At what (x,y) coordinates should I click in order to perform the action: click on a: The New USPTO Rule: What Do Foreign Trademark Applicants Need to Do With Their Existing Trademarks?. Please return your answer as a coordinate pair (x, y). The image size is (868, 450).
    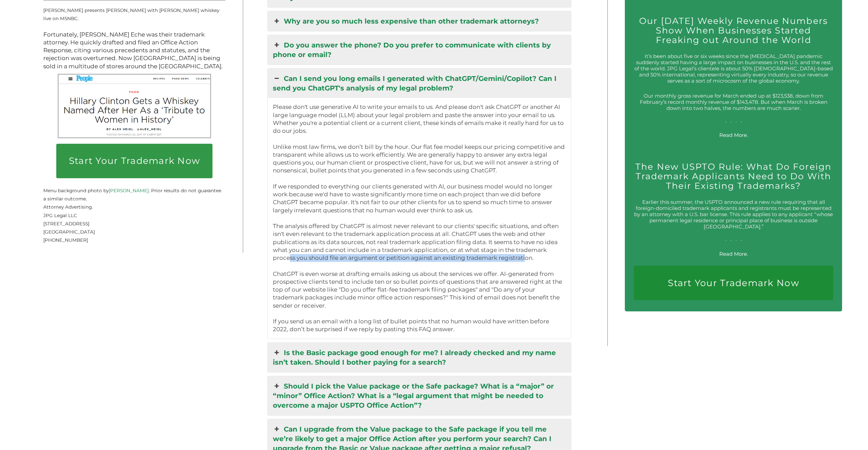
    Looking at the image, I should click on (734, 176).